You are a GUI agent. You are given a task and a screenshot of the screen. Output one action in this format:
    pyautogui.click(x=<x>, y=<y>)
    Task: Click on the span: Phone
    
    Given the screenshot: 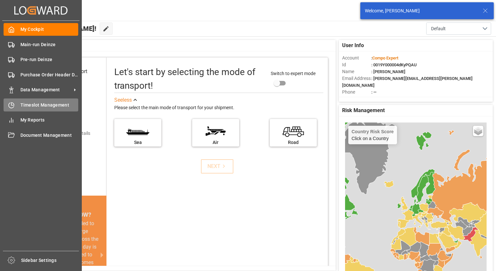 What is the action you would take?
    pyautogui.click(x=357, y=92)
    